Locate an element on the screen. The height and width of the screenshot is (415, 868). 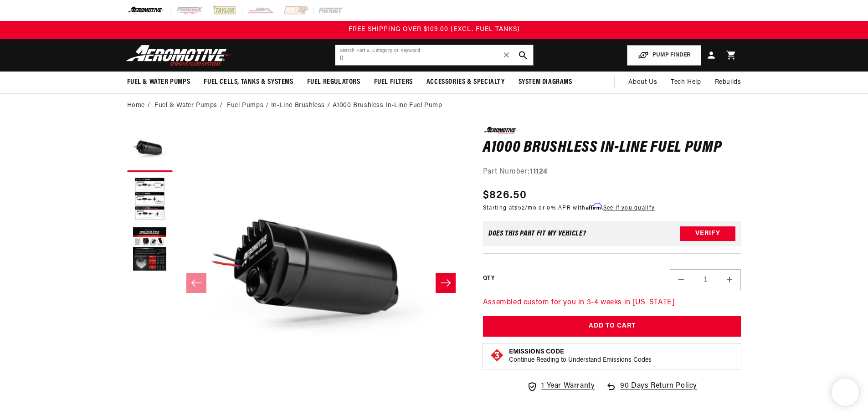
button: PUMP FINDER is located at coordinates (664, 56).